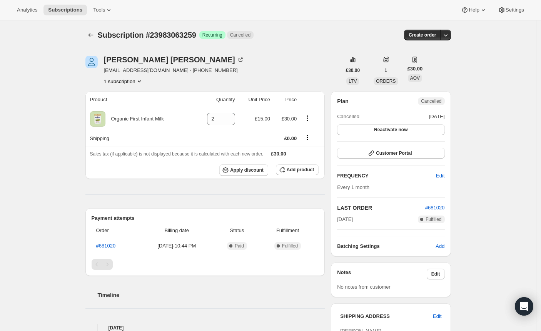  What do you see at coordinates (386, 70) in the screenshot?
I see `button: 1` at bounding box center [386, 70].